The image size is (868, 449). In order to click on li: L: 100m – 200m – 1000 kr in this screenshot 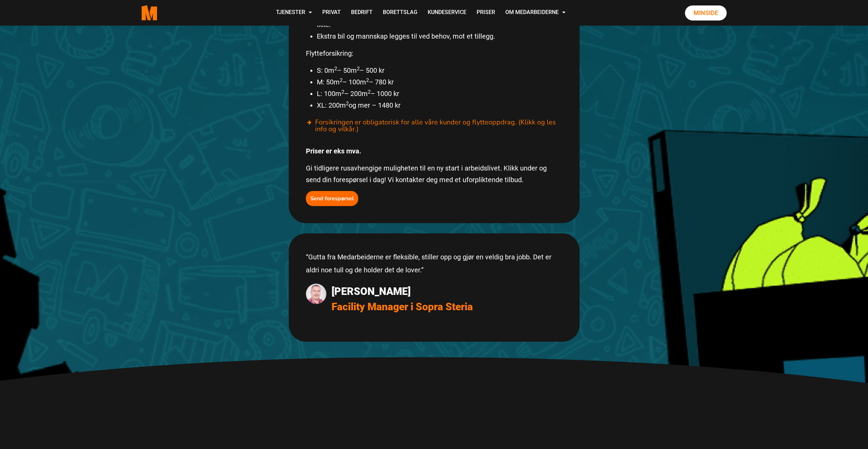, I will do `click(439, 94)`.